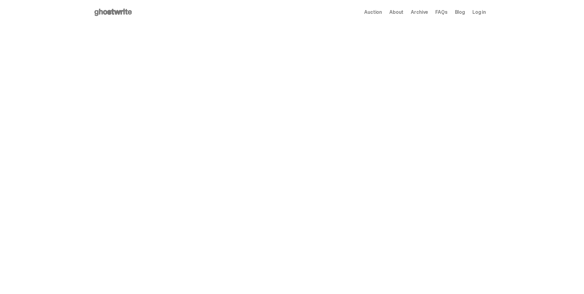  I want to click on span: Archive, so click(419, 12).